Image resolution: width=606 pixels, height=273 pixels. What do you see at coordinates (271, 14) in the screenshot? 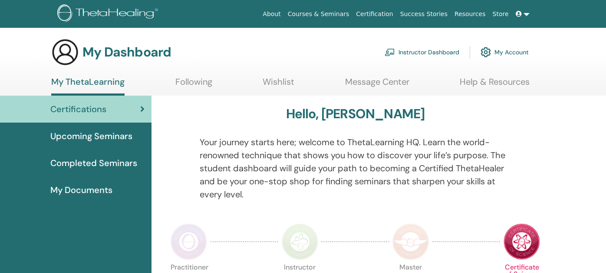
I see `a: About` at bounding box center [271, 14].